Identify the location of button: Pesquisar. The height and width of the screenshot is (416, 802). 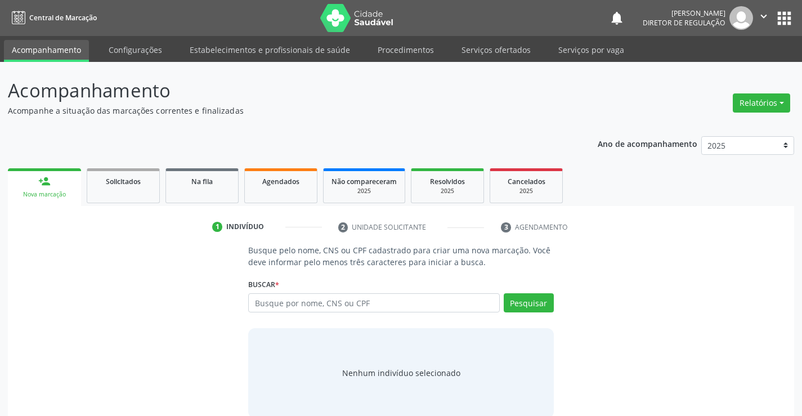
(529, 303).